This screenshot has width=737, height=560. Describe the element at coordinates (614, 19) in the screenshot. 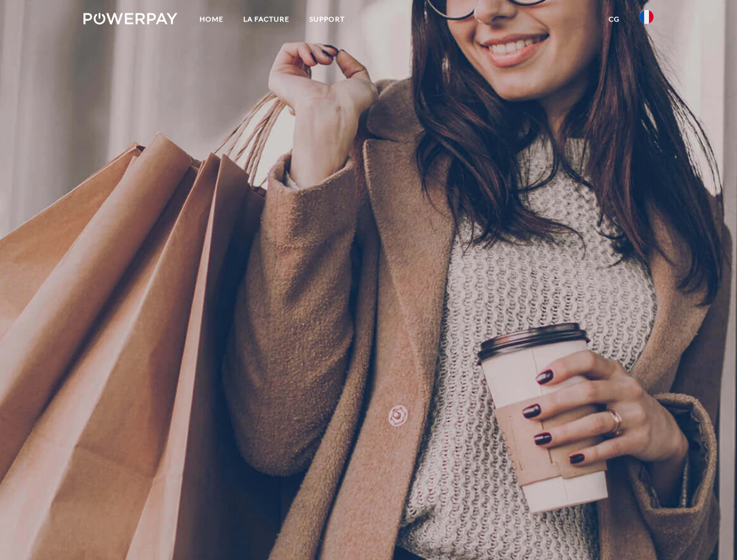

I see `a: CG` at that location.